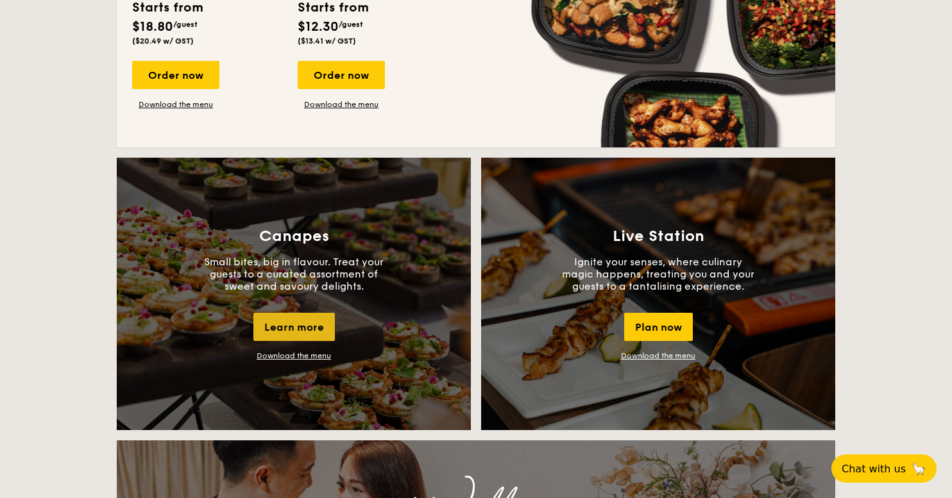 The image size is (952, 498). I want to click on div: Plan now, so click(658, 327).